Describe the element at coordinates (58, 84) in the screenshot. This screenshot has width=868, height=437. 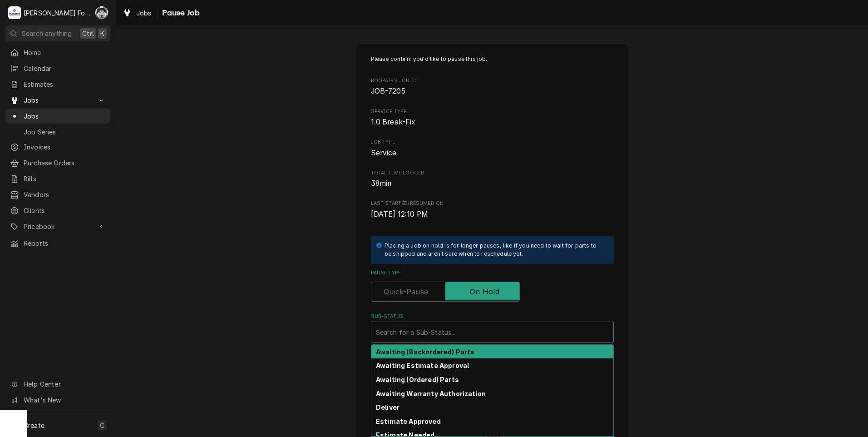
I see `a: Estimates` at that location.